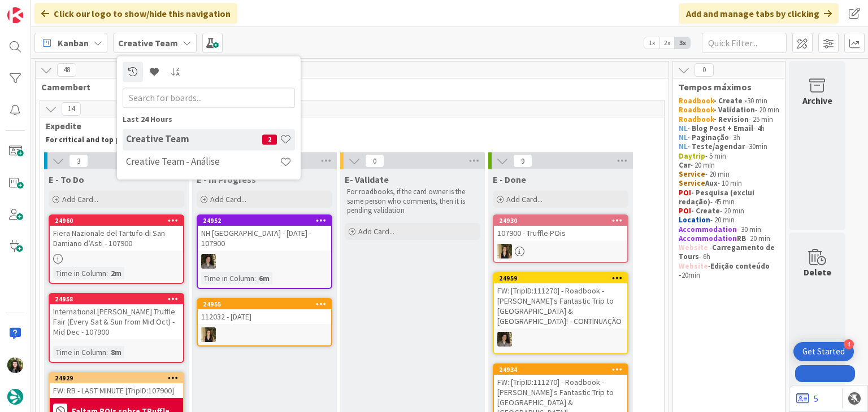 This screenshot has width=868, height=412. Describe the element at coordinates (561, 252) in the screenshot. I see `div: SP` at that location.